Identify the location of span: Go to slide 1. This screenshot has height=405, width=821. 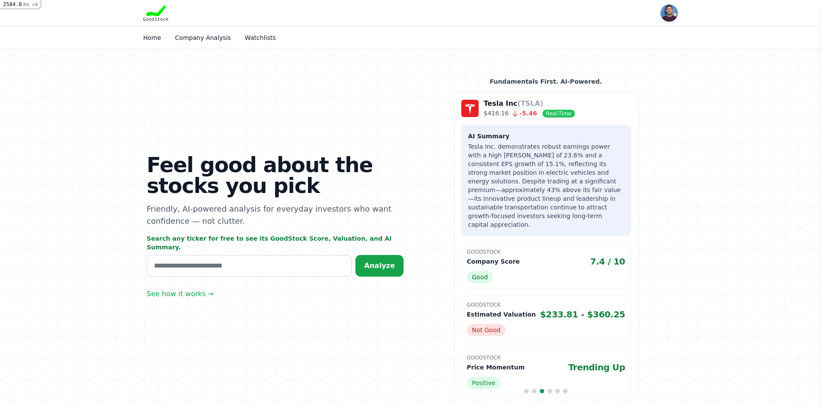
(526, 391).